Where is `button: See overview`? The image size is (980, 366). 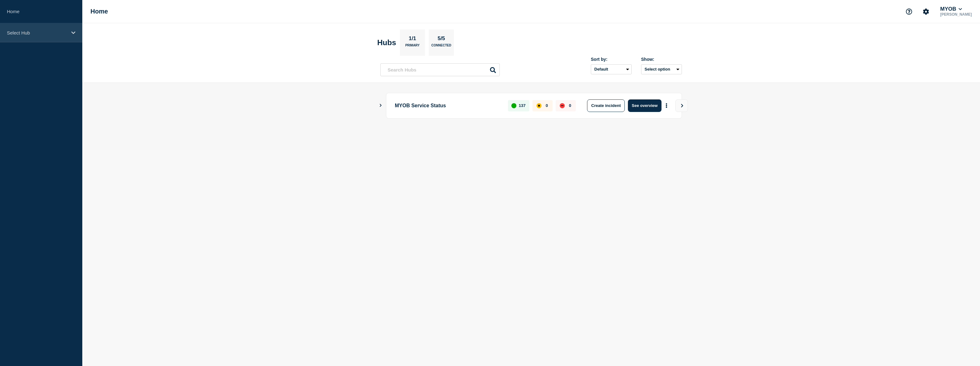
button: See overview is located at coordinates (645, 106).